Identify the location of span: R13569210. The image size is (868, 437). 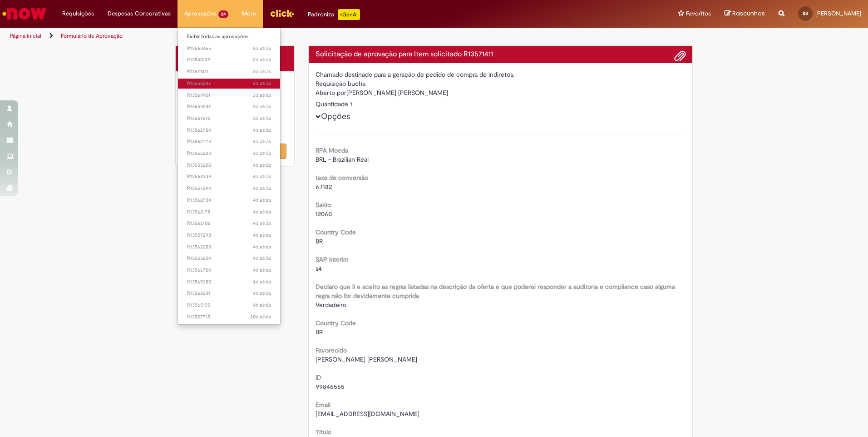
(229, 119).